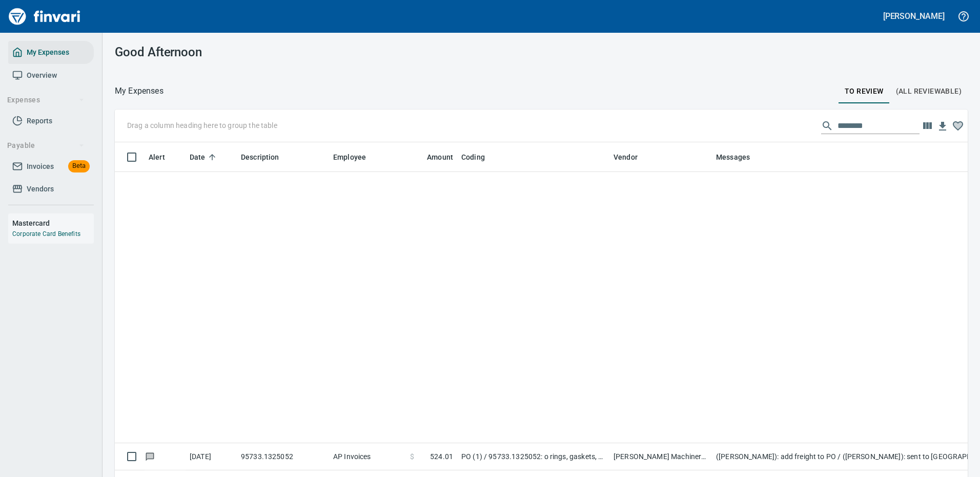 This screenshot has height=477, width=980. What do you see at coordinates (51, 167) in the screenshot?
I see `a: InvoicesBeta` at bounding box center [51, 167].